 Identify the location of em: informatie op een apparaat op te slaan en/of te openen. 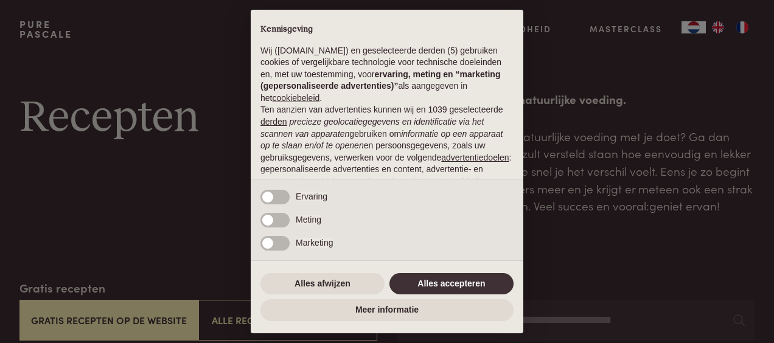
(381, 140).